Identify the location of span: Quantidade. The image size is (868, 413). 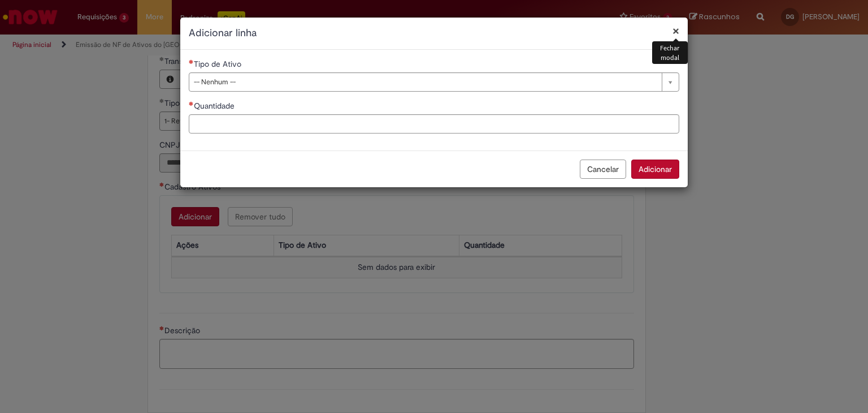
(215, 106).